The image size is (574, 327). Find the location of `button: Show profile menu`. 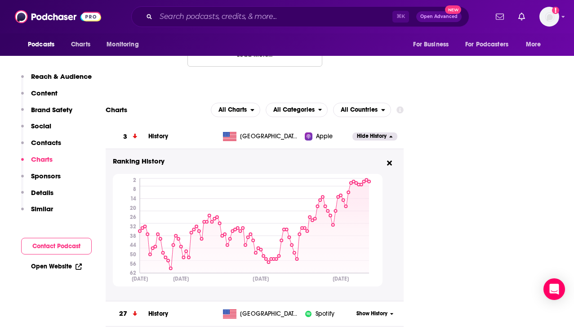

button: Show profile menu is located at coordinates (550, 17).